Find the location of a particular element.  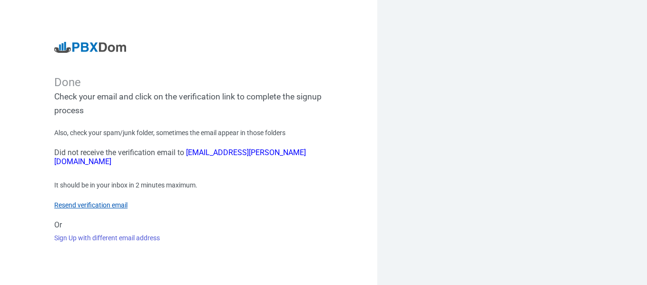

a: Resend verification email is located at coordinates (91, 205).